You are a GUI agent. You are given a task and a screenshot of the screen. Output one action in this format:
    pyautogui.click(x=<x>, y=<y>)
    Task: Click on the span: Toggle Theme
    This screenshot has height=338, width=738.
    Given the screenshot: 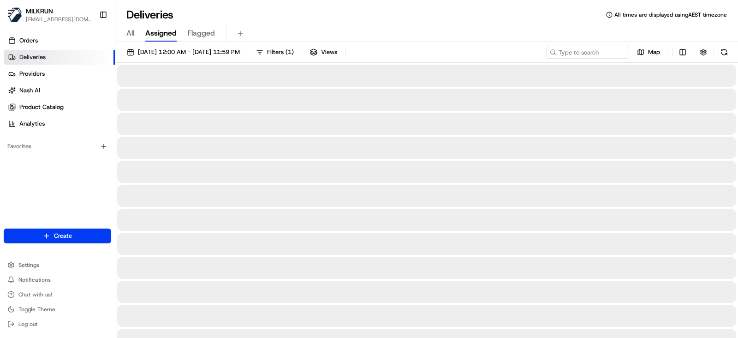 What is the action you would take?
    pyautogui.click(x=37, y=309)
    